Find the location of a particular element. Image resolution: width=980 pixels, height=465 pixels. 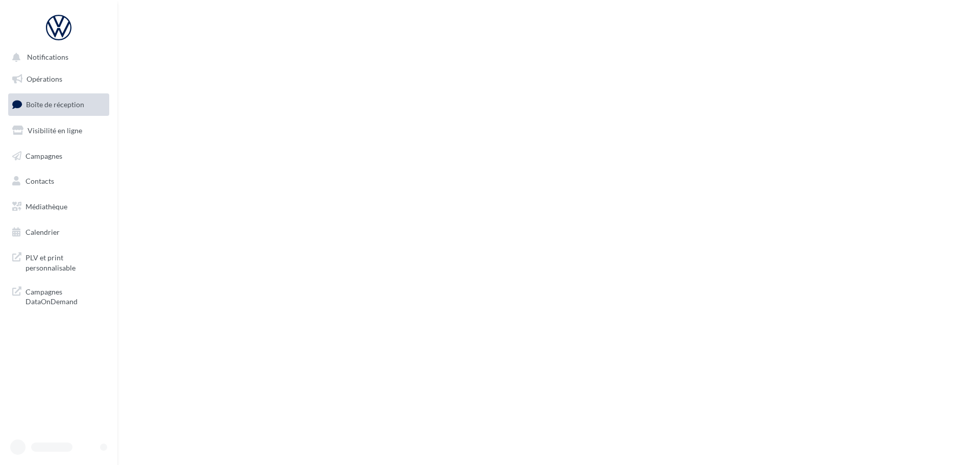

span: PLV et print personnalisable is located at coordinates (65, 261).